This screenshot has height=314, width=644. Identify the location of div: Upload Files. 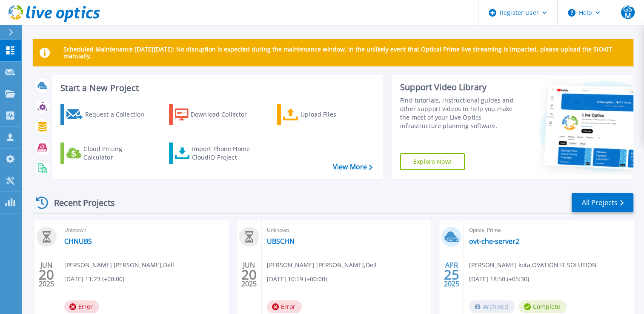
(335, 114).